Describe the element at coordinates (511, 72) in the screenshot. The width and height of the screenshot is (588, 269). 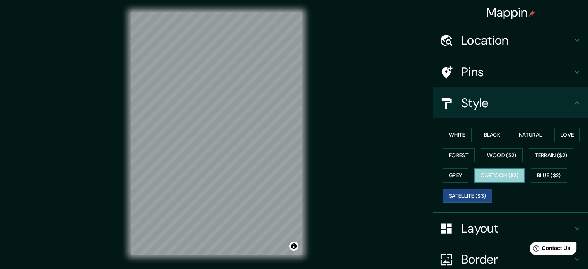
I see `div: Pins` at that location.